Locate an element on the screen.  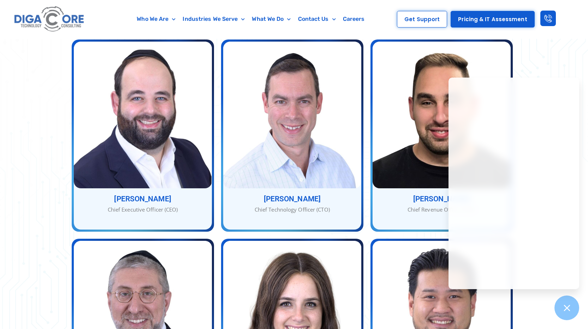
div: Chief Technology Officer (CTO) is located at coordinates (292, 210).